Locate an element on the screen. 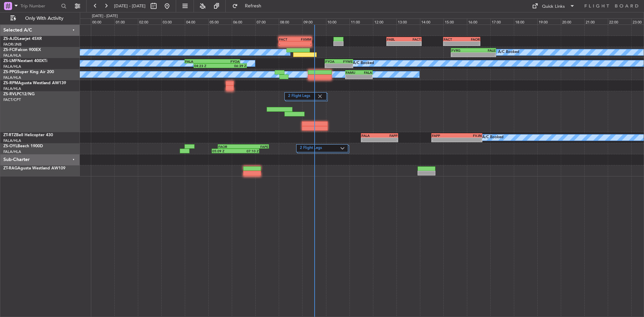 This screenshot has height=317, width=644. div: 12:00 is located at coordinates (385, 21).